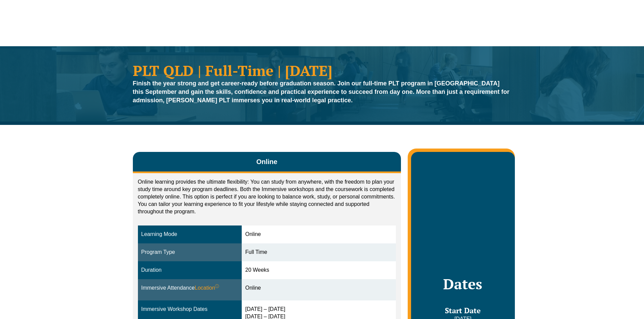 This screenshot has height=319, width=644. Describe the element at coordinates (463, 284) in the screenshot. I see `h2: Dates` at that location.